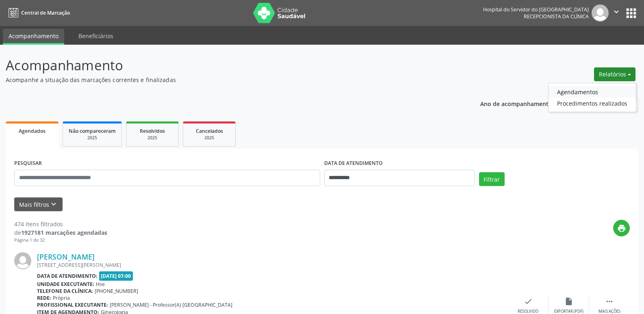  I want to click on ul: Relatórios, so click(592, 98).